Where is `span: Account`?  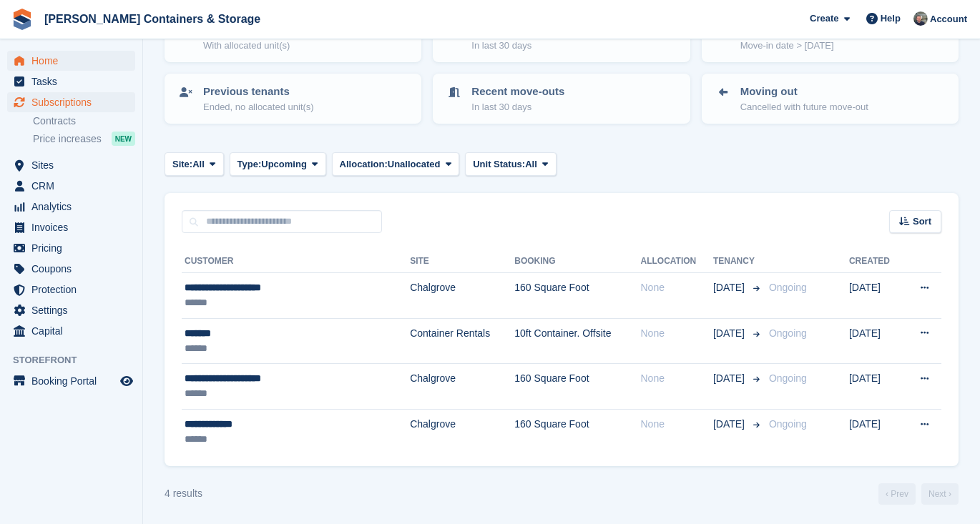
span: Account is located at coordinates (949, 19).